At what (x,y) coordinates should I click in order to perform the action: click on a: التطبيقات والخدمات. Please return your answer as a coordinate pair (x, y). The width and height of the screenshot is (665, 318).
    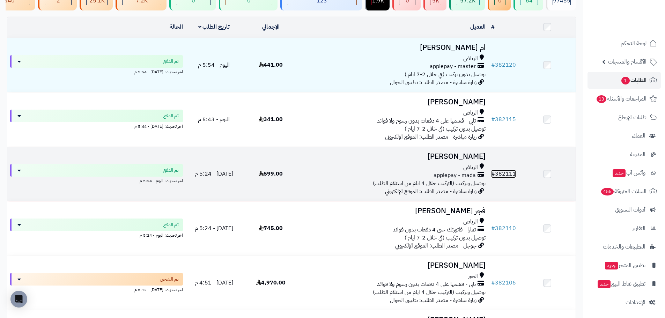
    Looking at the image, I should click on (624, 247).